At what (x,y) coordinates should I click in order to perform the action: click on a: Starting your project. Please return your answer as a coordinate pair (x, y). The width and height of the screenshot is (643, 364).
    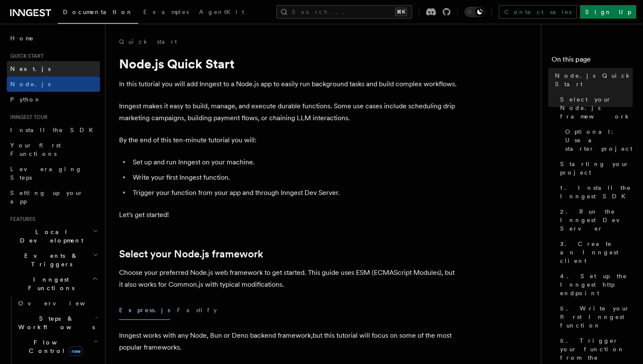
    Looking at the image, I should click on (594, 169).